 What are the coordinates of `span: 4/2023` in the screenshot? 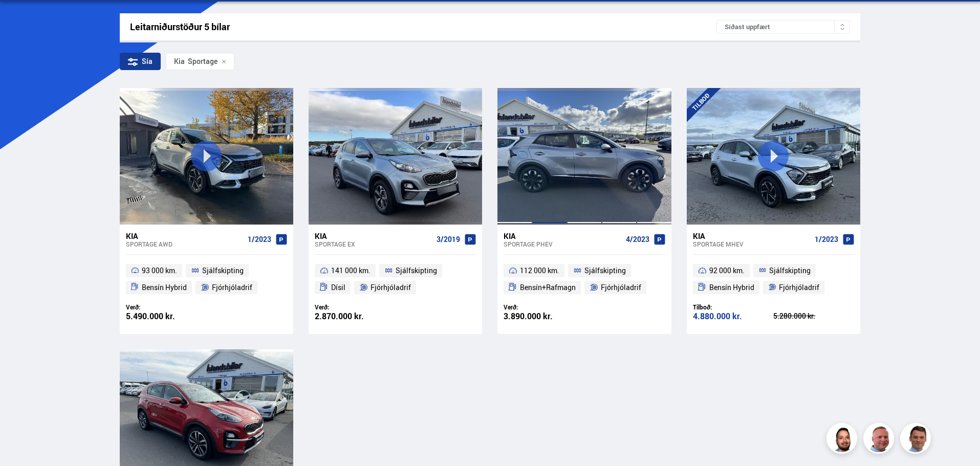 It's located at (637, 239).